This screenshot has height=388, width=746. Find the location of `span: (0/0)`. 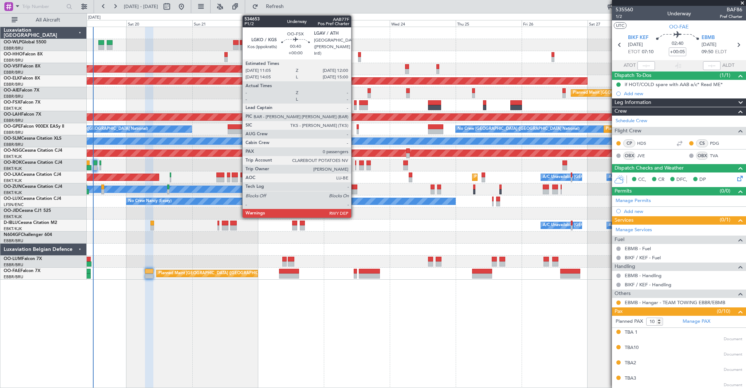

span: (0/0) is located at coordinates (725, 191).